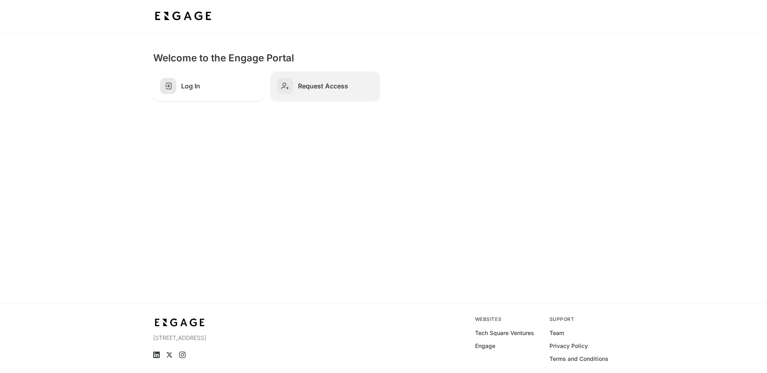 This screenshot has width=767, height=373. What do you see at coordinates (223, 355) in the screenshot?
I see `ul: Social media` at bounding box center [223, 355].